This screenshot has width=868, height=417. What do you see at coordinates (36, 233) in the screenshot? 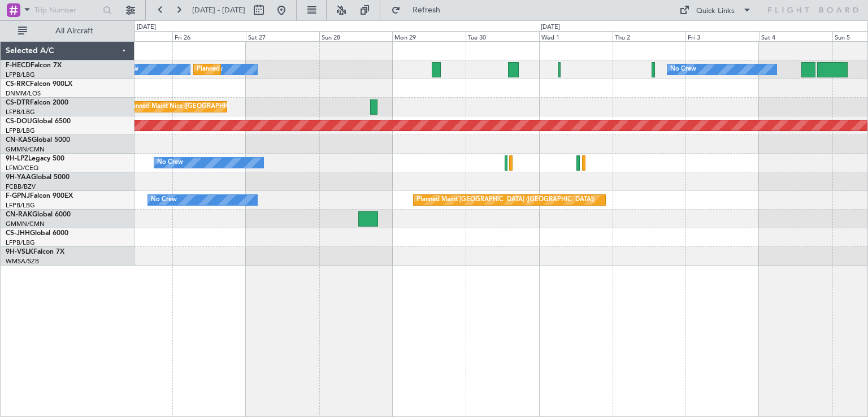
I see `a: CS-JHHGlobal 6000` at bounding box center [36, 233].